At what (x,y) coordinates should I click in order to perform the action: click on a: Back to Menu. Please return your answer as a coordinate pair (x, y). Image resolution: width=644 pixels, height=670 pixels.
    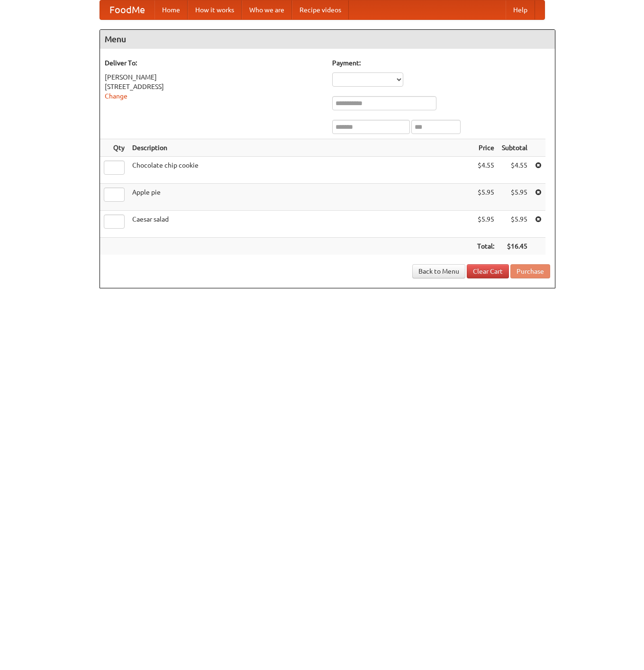
    Looking at the image, I should click on (439, 272).